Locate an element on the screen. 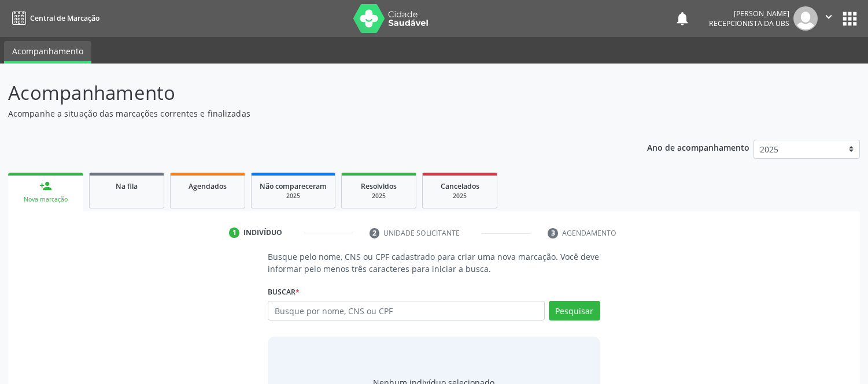 Image resolution: width=868 pixels, height=384 pixels. img: img is located at coordinates (806, 18).